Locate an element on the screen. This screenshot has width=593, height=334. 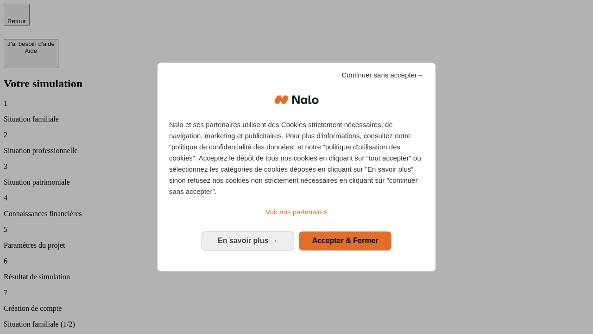
button: Accepter & Fermer: Accepter notre traitement des données et fermer is located at coordinates (345, 240).